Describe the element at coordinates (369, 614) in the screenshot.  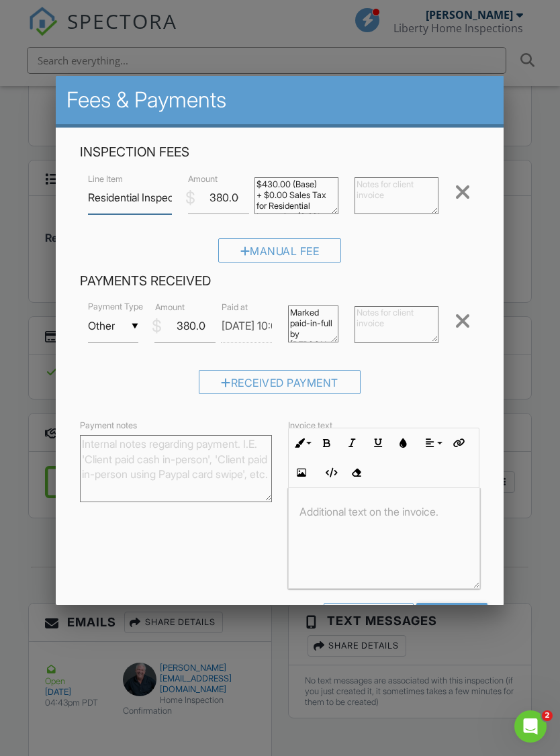
I see `div: Cancel` at that location.